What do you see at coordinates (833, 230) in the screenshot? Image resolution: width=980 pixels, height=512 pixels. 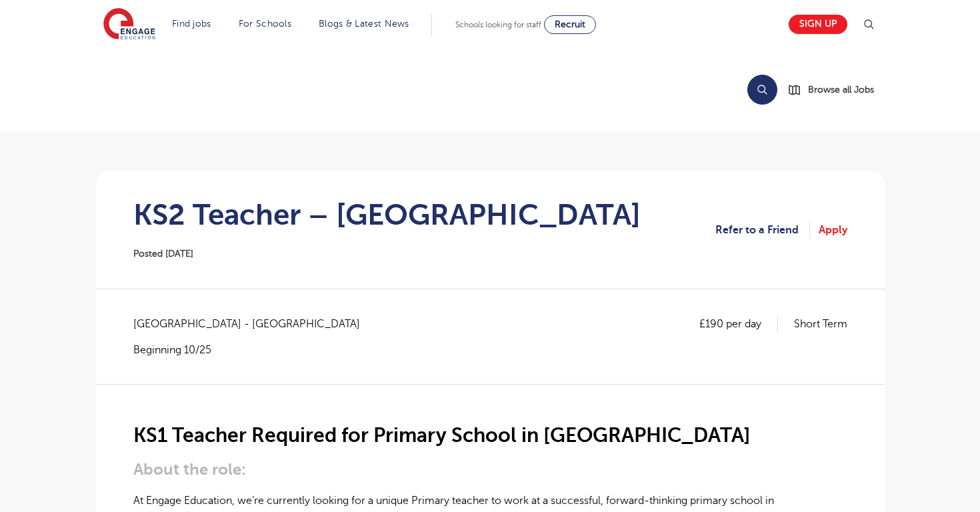 I see `a: Apply` at bounding box center [833, 230].